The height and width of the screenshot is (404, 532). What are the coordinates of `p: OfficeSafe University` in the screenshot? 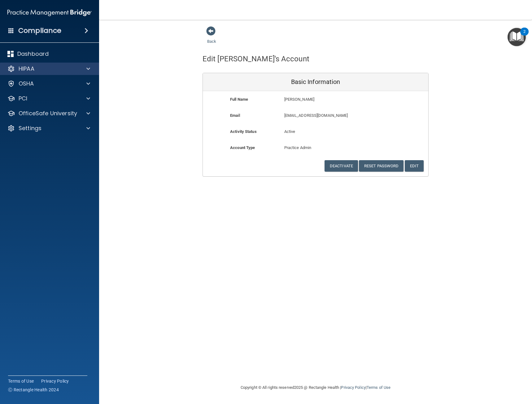 It's located at (48, 113).